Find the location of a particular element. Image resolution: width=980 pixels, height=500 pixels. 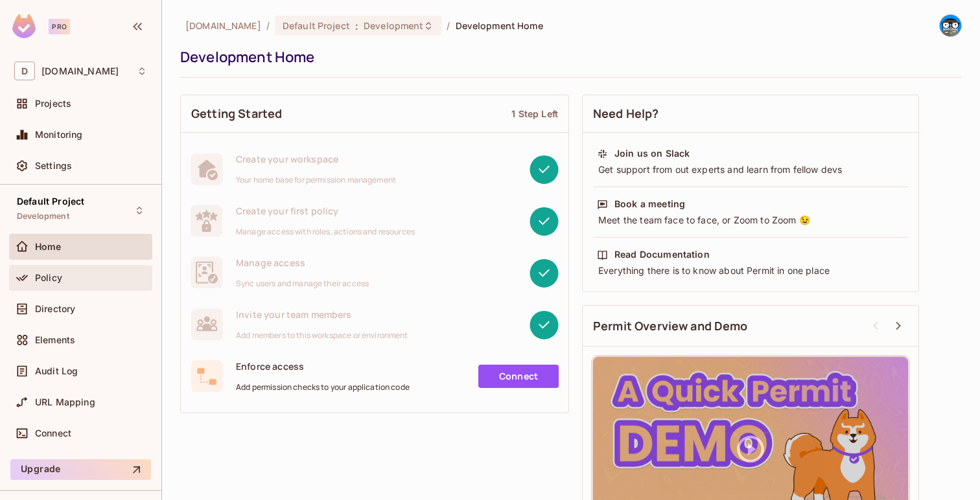

img: Diego Lora is located at coordinates (950, 25).